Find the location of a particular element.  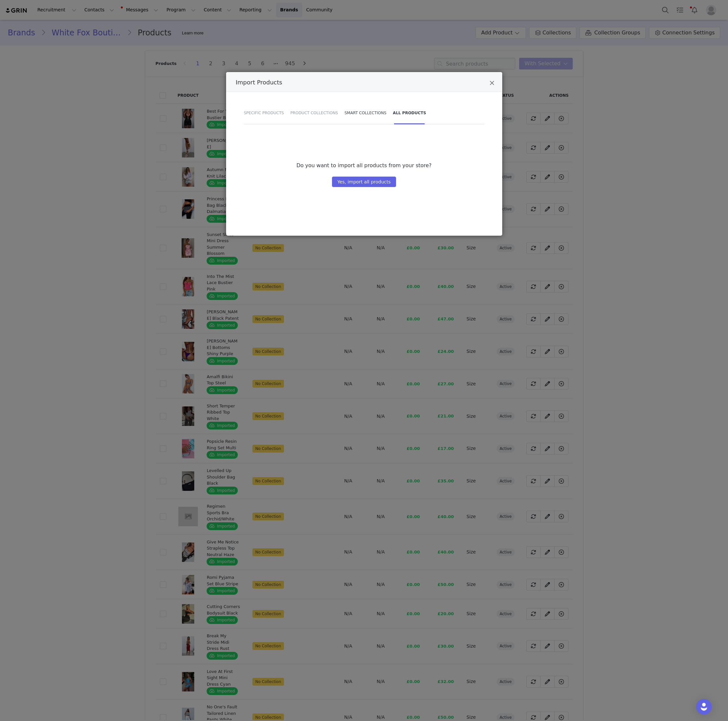

div: Specific Products is located at coordinates (266, 113).